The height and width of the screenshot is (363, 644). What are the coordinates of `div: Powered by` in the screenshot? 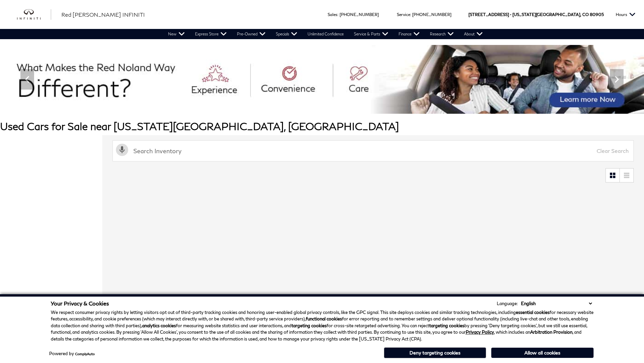 It's located at (72, 353).